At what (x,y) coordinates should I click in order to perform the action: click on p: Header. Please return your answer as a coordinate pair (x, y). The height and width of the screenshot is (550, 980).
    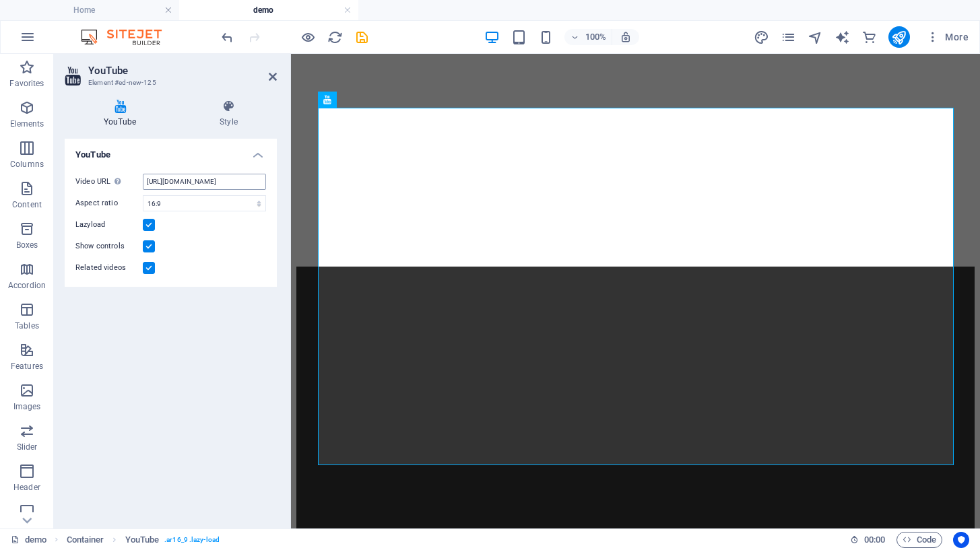
    Looking at the image, I should click on (27, 487).